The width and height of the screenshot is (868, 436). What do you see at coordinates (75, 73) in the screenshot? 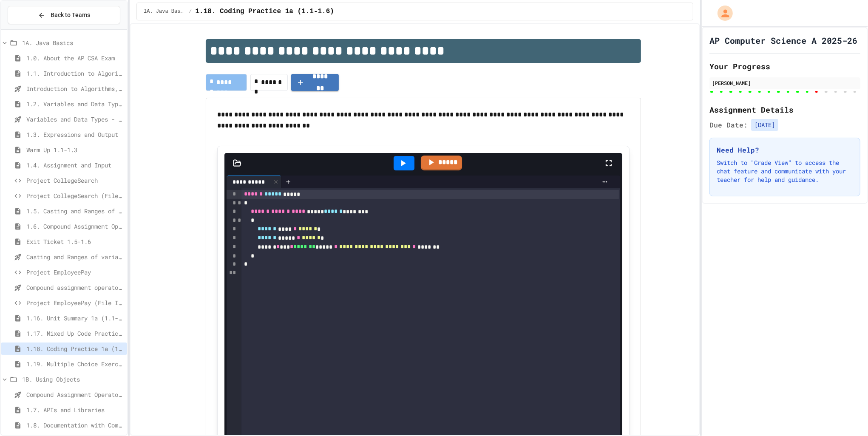
I see `span: 1.1. Introduction to Algorithms, Programming, and Compilers` at bounding box center [75, 73].